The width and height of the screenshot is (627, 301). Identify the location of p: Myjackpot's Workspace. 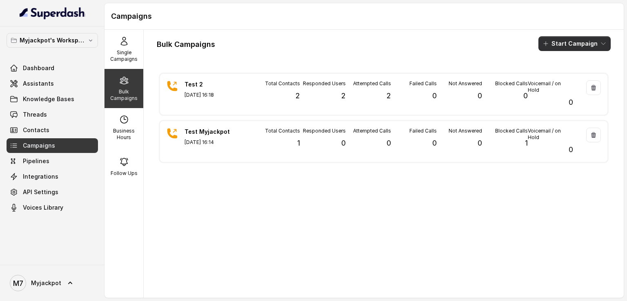
(52, 40).